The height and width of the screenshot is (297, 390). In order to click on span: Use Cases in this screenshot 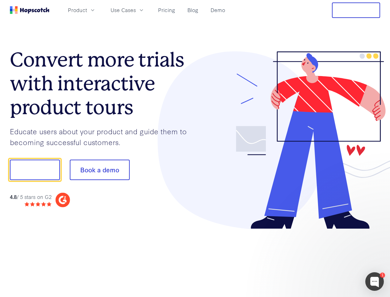, I will do `click(123, 10)`.